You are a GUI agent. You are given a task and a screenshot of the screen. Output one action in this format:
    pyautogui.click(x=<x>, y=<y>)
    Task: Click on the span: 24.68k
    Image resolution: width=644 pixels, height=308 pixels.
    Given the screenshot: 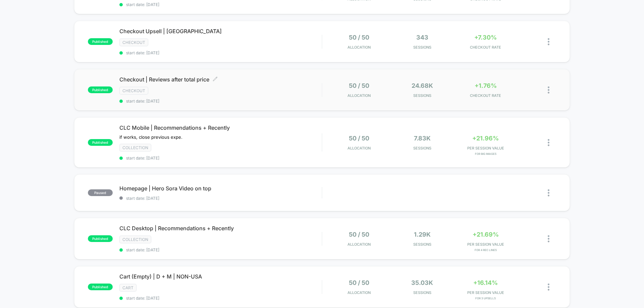 What is the action you would take?
    pyautogui.click(x=422, y=85)
    